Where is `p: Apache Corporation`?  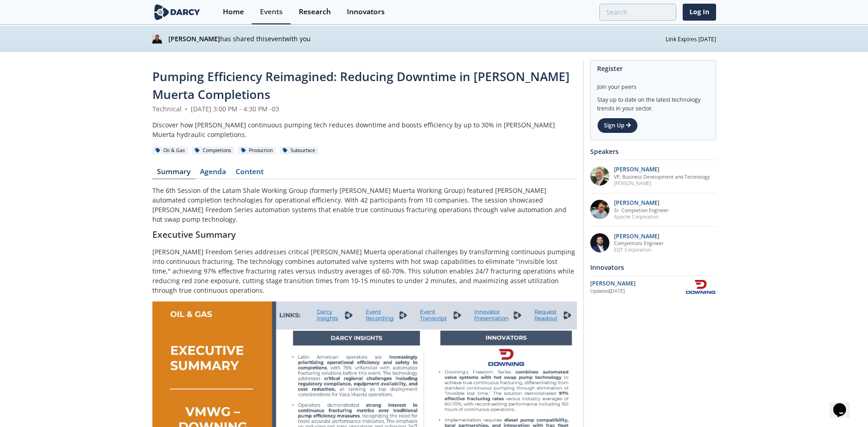
p: Apache Corporation is located at coordinates (641, 217).